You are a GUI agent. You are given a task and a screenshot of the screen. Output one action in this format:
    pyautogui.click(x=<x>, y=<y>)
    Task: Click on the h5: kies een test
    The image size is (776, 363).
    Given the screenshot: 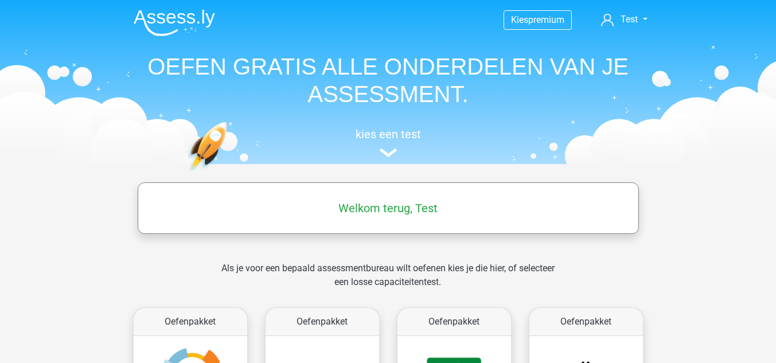 What is the action you would take?
    pyautogui.click(x=388, y=134)
    